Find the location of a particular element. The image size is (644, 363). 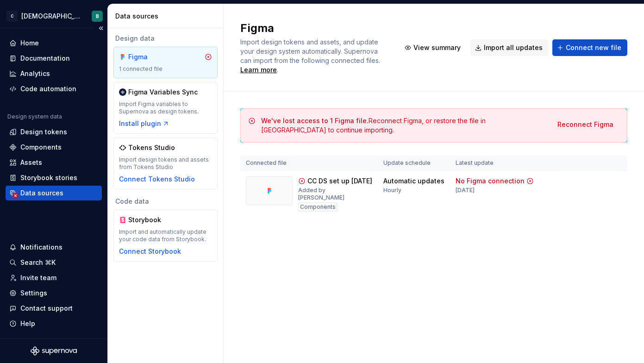

a: Data sources is located at coordinates (54, 193).